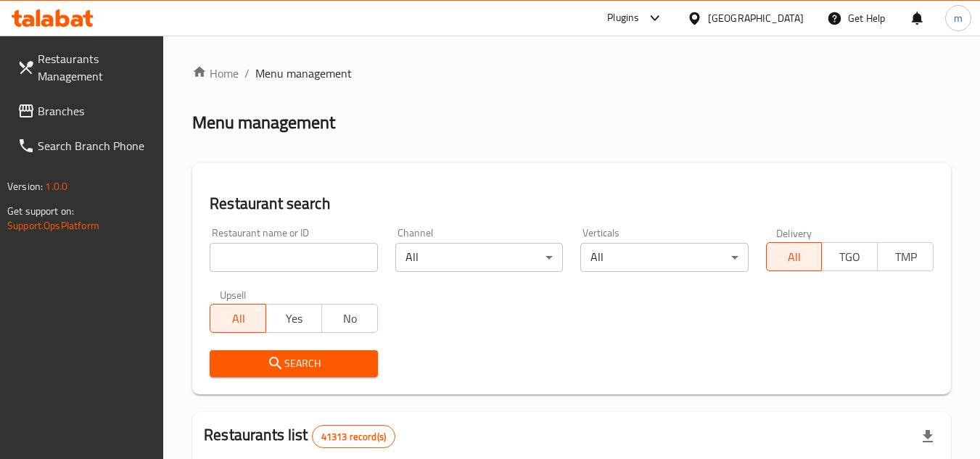  Describe the element at coordinates (95, 146) in the screenshot. I see `span: Search Branch Phone` at that location.